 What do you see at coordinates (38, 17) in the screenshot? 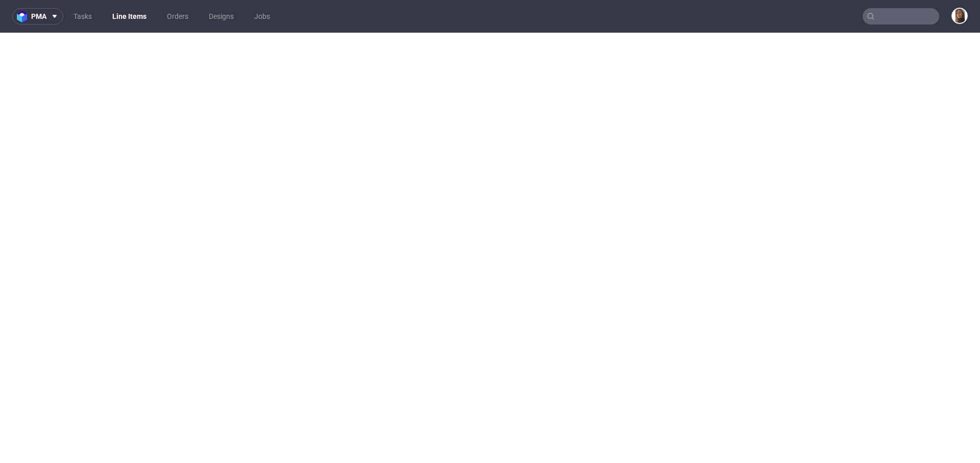
I see `button: pma` at bounding box center [38, 17].